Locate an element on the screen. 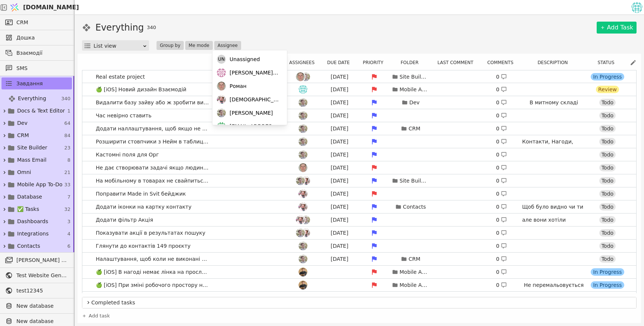  p: В митному складі is located at coordinates (554, 102).